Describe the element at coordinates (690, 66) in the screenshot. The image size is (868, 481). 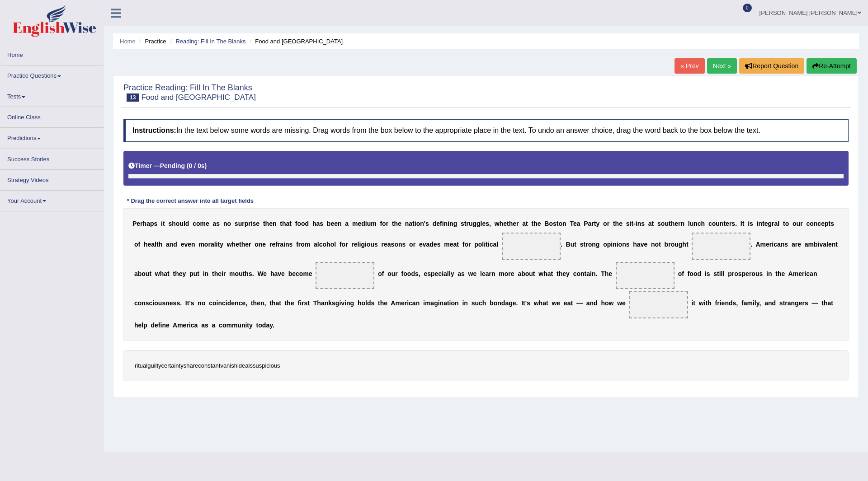
I see `a: « Prev` at that location.